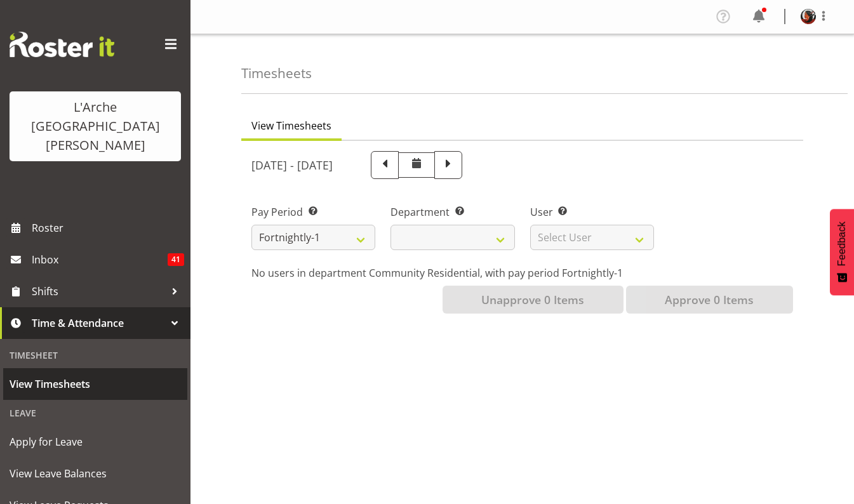 The width and height of the screenshot is (854, 504). What do you see at coordinates (95, 474) in the screenshot?
I see `span: View Leave Balances` at bounding box center [95, 474].